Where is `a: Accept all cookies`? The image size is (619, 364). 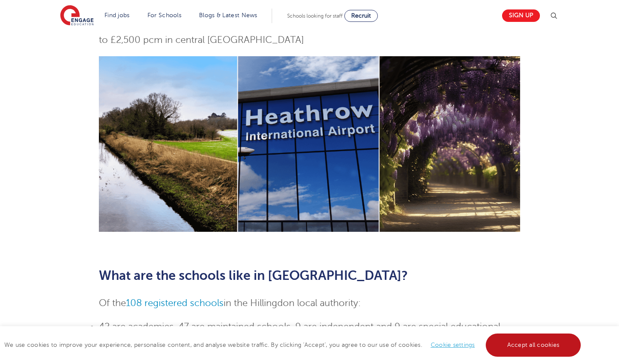 a: Accept all cookies is located at coordinates (533, 346).